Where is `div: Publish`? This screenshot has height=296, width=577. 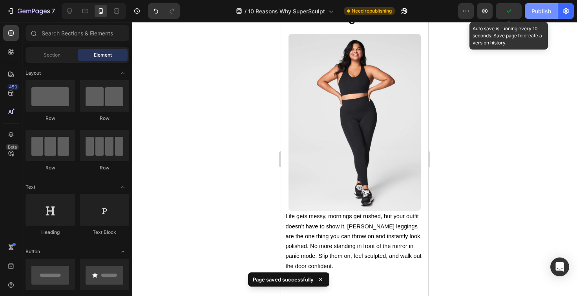 div: Publish is located at coordinates (541, 11).